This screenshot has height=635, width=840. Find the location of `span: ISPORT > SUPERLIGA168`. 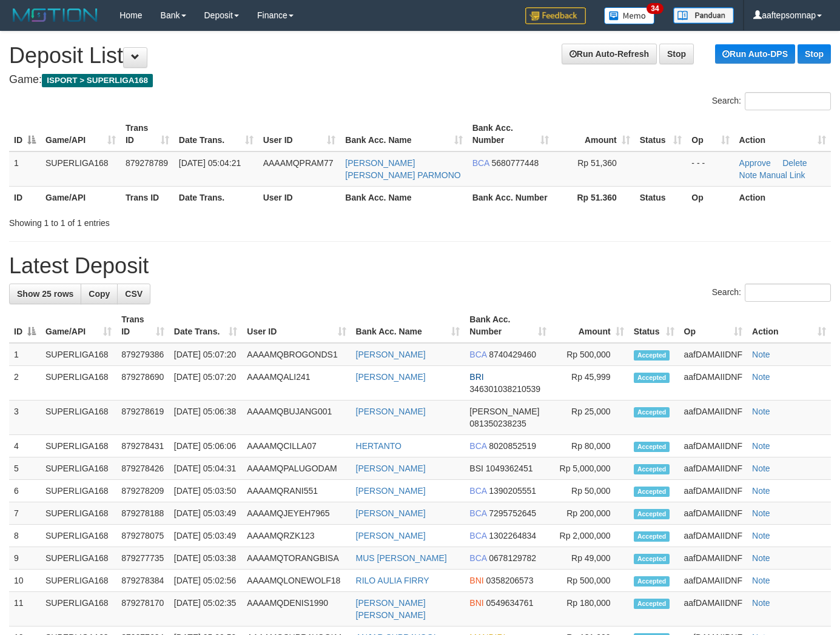

span: ISPORT > SUPERLIGA168 is located at coordinates (97, 81).